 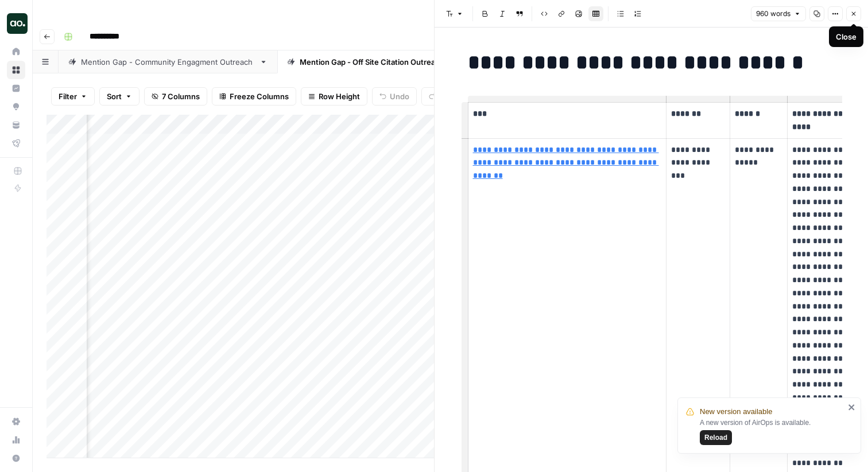 What do you see at coordinates (772, 432) in the screenshot?
I see `div: A new version of AirOps is available.` at bounding box center [772, 432].